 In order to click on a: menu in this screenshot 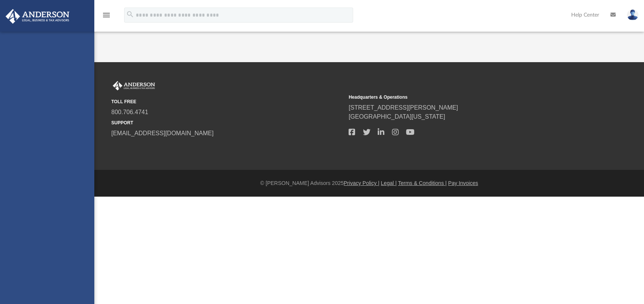, I will do `click(106, 17)`.